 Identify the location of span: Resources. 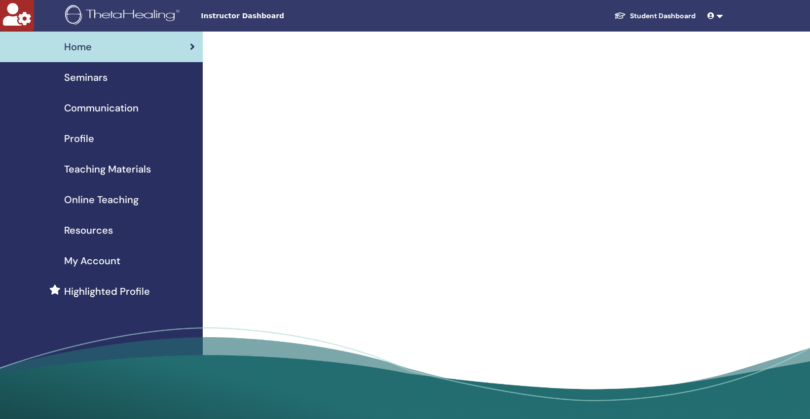
(88, 230).